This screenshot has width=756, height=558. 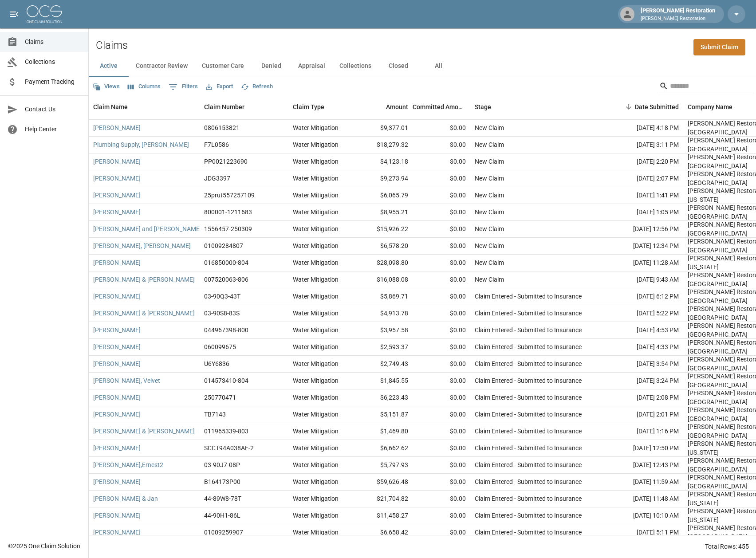 What do you see at coordinates (384, 246) in the screenshot?
I see `div: $6,578.20` at bounding box center [384, 246].